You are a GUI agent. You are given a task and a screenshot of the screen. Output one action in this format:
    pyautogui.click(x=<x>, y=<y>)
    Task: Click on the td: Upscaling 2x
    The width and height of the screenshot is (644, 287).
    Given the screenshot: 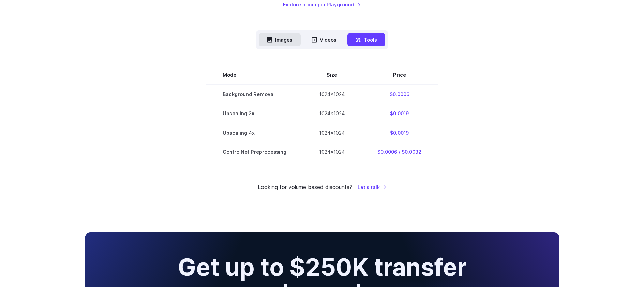 What is the action you would take?
    pyautogui.click(x=255, y=114)
    